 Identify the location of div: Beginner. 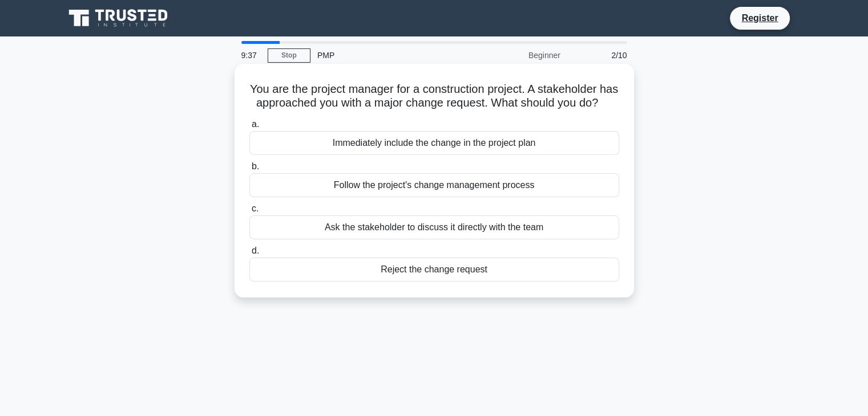
(517, 56).